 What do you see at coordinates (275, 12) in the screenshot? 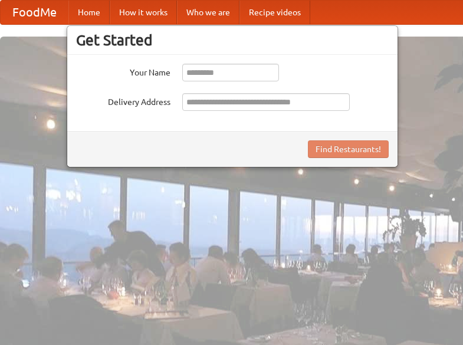
I see `a: Recipe videos` at bounding box center [275, 12].